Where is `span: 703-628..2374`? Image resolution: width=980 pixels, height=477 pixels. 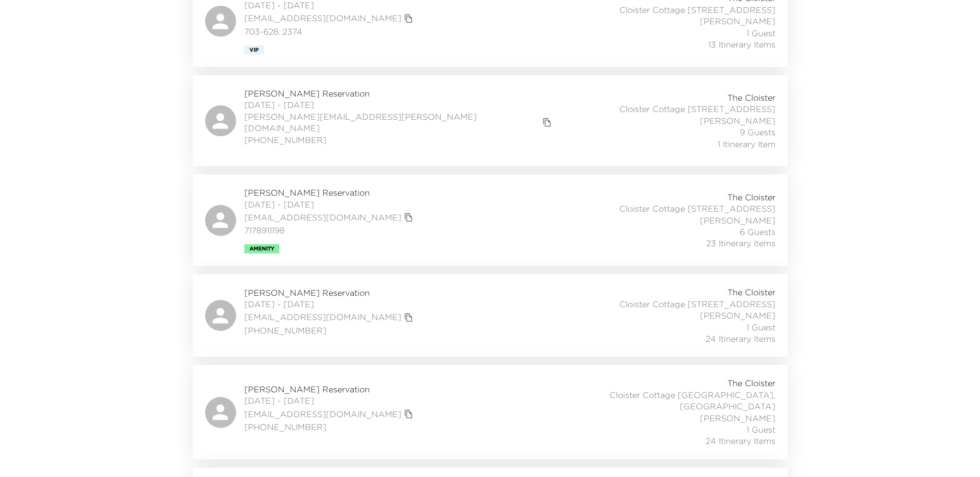
span: 703-628..2374 is located at coordinates (330, 31).